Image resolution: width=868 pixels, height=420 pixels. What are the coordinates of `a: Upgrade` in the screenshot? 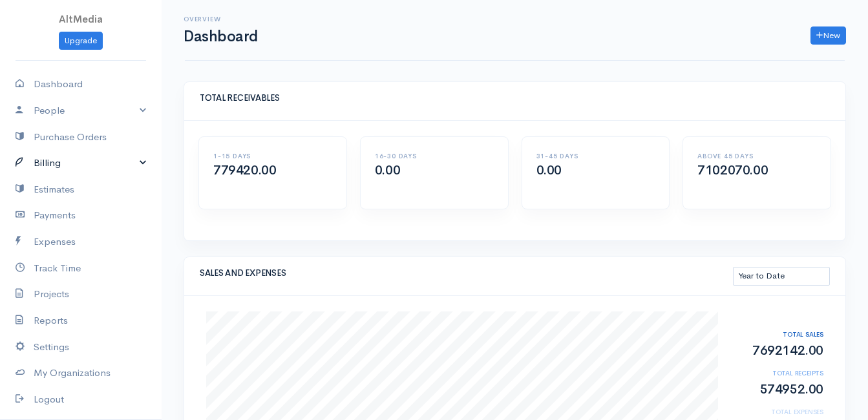 It's located at (81, 41).